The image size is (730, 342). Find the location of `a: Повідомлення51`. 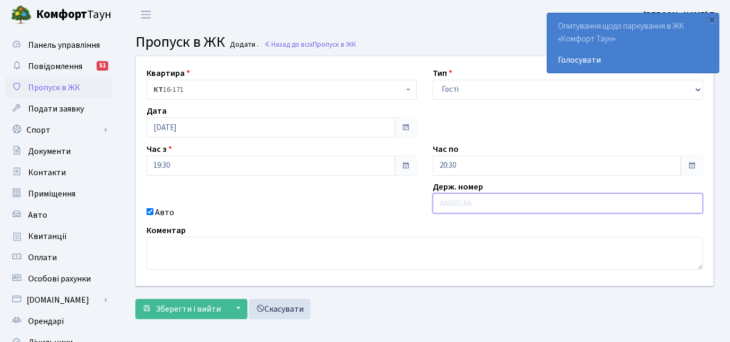

a: Повідомлення51 is located at coordinates (58, 66).